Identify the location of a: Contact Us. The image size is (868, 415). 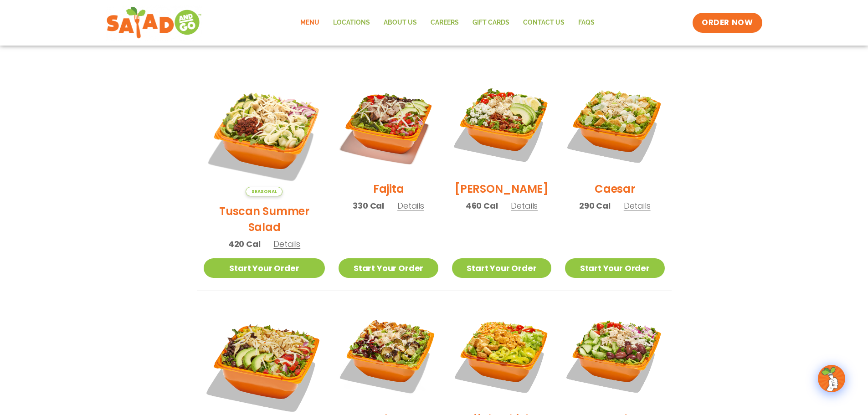
(544, 23).